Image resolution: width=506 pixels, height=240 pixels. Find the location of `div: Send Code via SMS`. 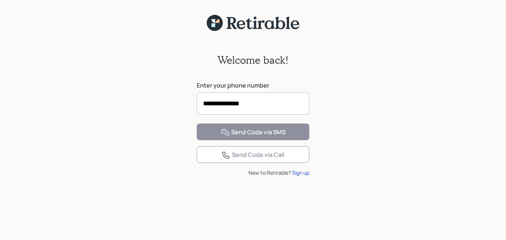

div: Send Code via SMS is located at coordinates (253, 132).